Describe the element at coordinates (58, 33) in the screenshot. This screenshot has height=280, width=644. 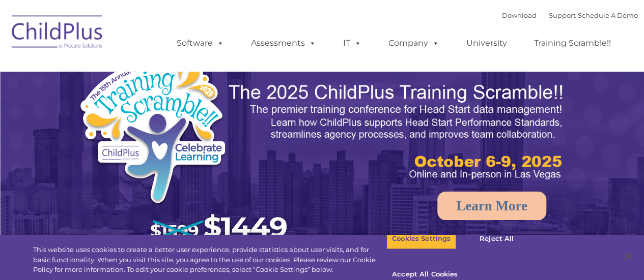
I see `img: ChildPlus by Procare Solutions` at that location.